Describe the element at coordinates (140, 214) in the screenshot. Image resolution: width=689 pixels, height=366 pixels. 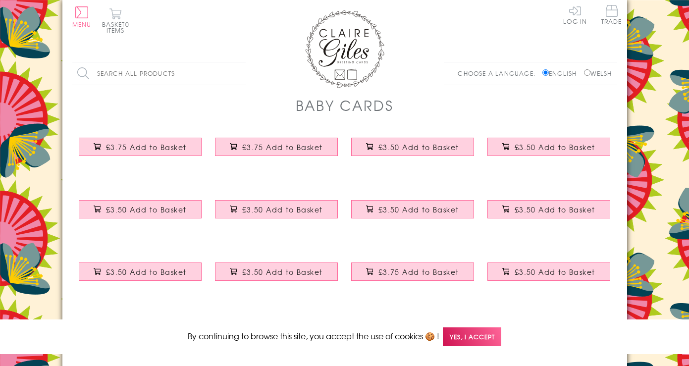
I see `a: Baby Naming Card, Pink Stars, Embellished with a shiny padded star £3.50 Add to Basket` at that location.